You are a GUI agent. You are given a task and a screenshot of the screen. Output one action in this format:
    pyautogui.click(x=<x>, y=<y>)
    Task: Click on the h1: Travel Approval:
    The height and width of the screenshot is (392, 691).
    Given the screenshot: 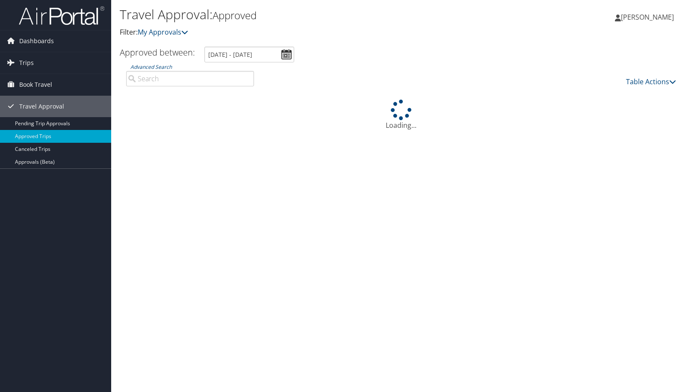 What is the action you would take?
    pyautogui.click(x=307, y=15)
    